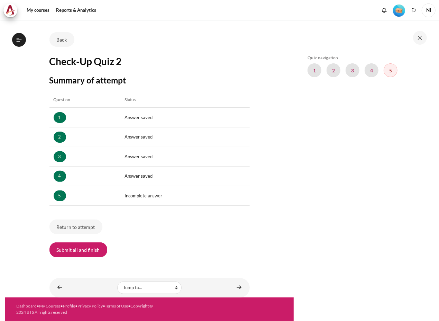  I want to click on h2: Check-Up Quiz 2, so click(149, 61).